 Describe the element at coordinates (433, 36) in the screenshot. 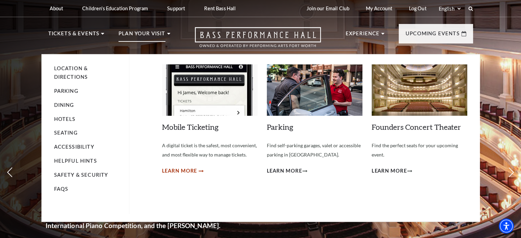

I see `p: Upcoming Events` at that location.